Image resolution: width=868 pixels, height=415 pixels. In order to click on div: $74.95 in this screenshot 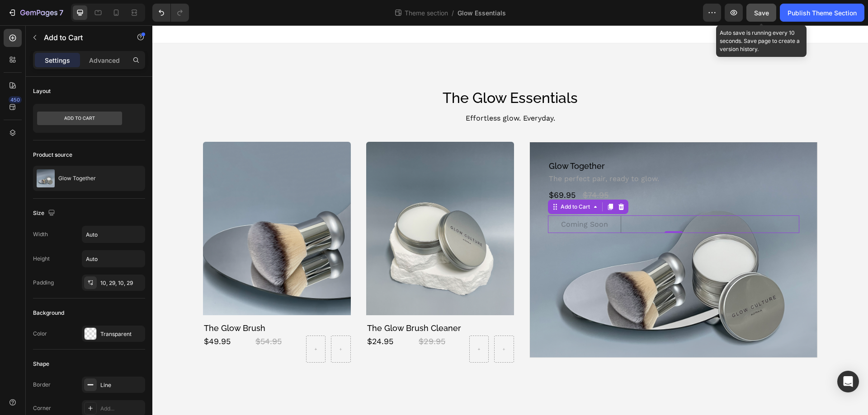, I will do `click(443, 170)`.